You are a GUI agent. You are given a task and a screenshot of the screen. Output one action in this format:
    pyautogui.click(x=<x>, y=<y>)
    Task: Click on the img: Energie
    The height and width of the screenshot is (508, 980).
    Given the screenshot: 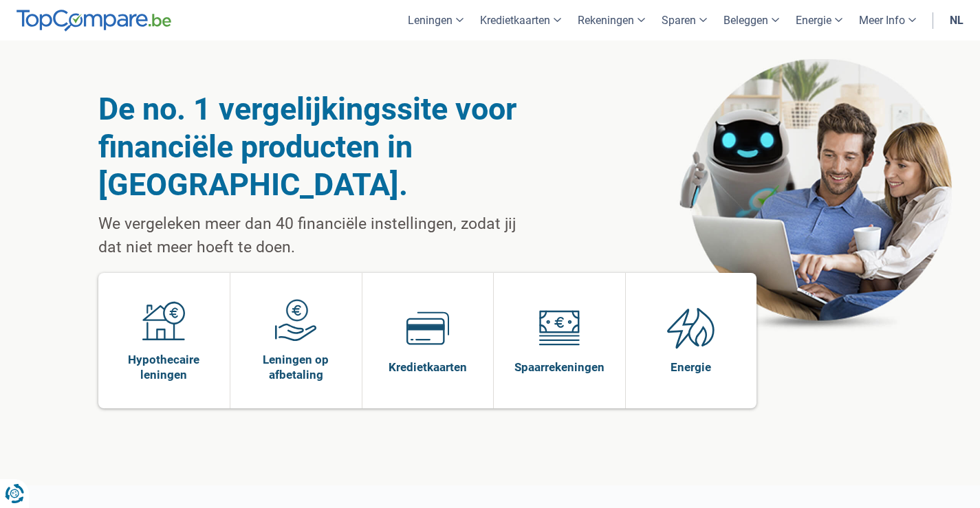 What is the action you would take?
    pyautogui.click(x=691, y=328)
    